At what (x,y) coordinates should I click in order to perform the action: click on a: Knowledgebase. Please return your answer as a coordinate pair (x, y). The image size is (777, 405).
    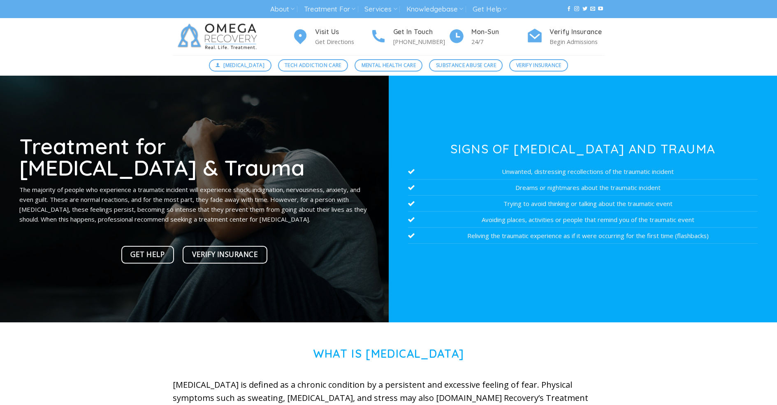
    Looking at the image, I should click on (435, 9).